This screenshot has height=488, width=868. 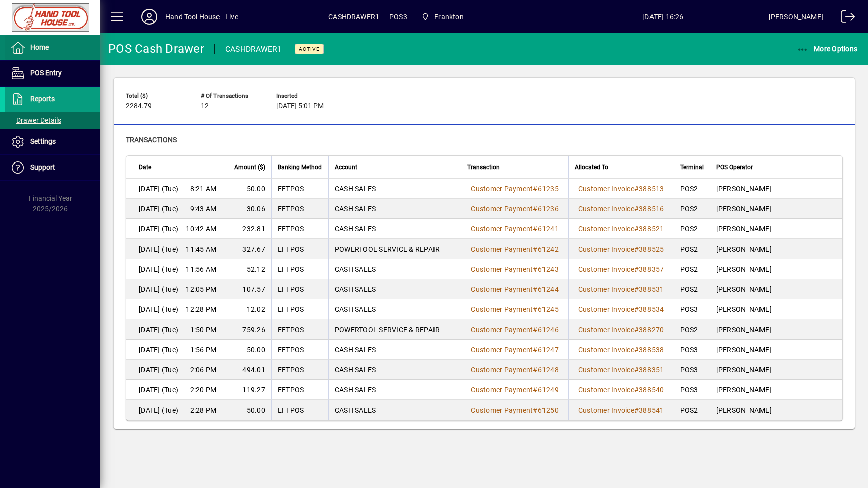 What do you see at coordinates (621, 309) in the screenshot?
I see `a: Customer Invoice#388534` at bounding box center [621, 309].